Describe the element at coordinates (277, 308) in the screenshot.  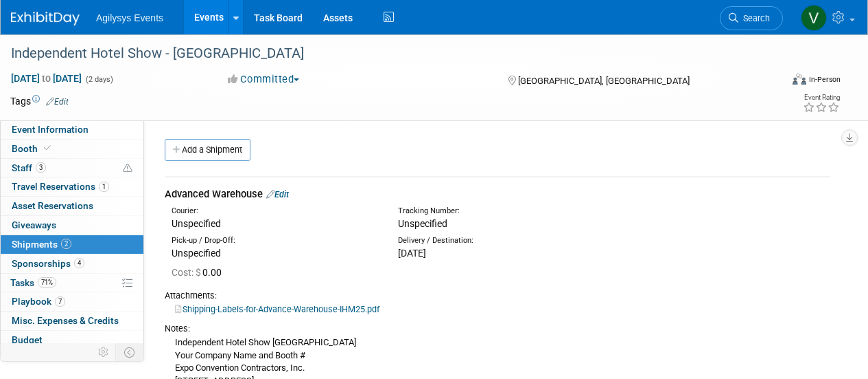
I see `a: Shipping-Labels-for-Advance-Warehouse-IHM25.pdf` at that location.